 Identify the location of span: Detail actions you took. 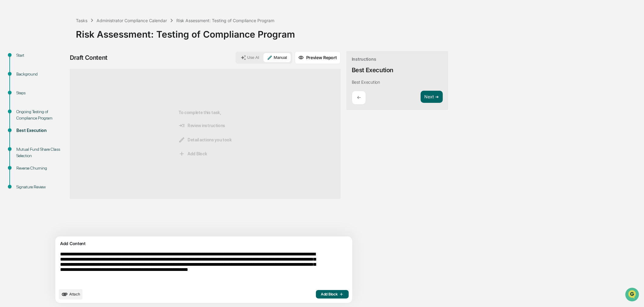
(205, 140).